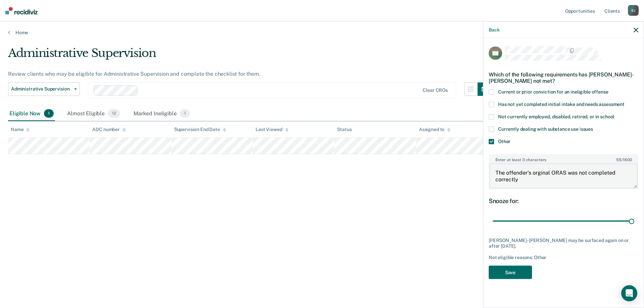 The width and height of the screenshot is (644, 308). What do you see at coordinates (553, 92) in the screenshot?
I see `span: Current or prior conviction for an ineligible offense` at bounding box center [553, 92].